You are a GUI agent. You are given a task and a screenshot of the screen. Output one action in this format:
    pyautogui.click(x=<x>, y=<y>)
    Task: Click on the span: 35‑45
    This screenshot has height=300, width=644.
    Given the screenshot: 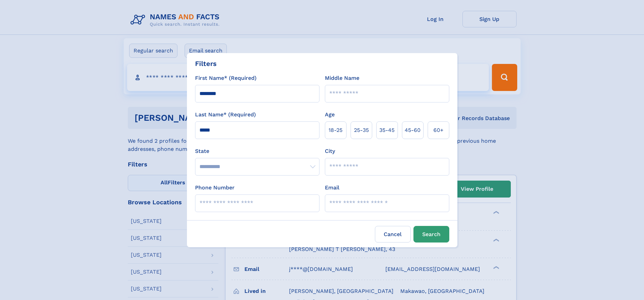 What is the action you would take?
    pyautogui.click(x=387, y=130)
    